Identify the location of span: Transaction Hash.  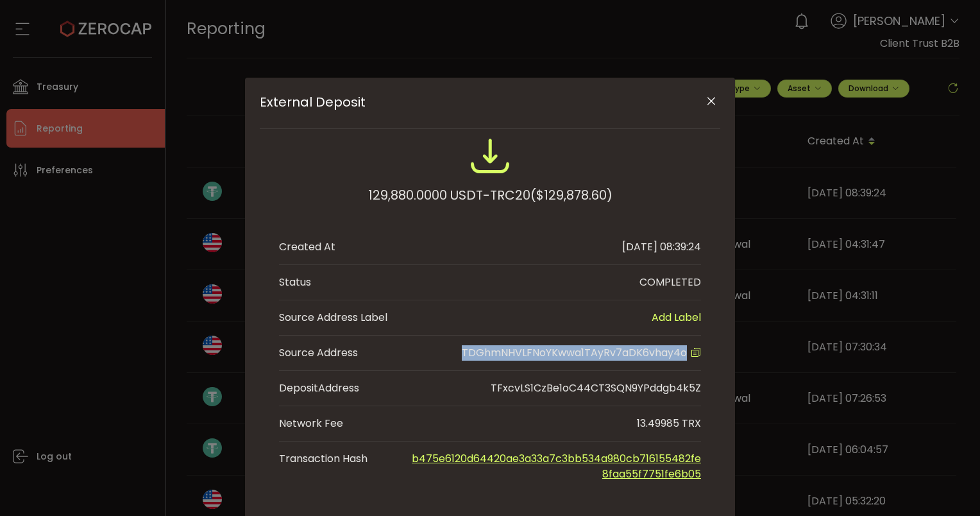
(343, 466).